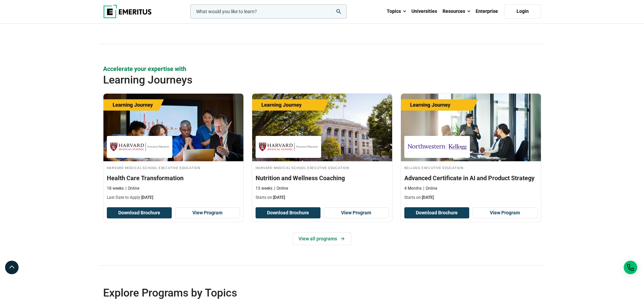  I want to click on h3: Health Care Transformation, so click(174, 178).